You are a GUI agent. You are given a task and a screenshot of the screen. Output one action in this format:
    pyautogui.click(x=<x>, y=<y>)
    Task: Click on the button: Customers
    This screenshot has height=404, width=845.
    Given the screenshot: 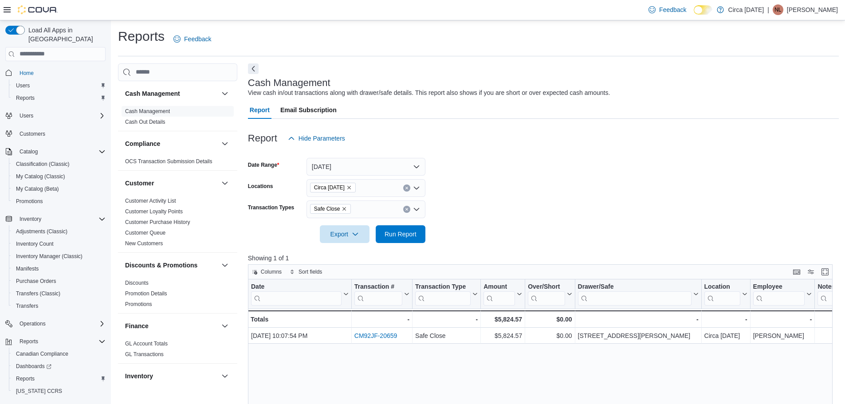 What is the action you would take?
    pyautogui.click(x=55, y=134)
    